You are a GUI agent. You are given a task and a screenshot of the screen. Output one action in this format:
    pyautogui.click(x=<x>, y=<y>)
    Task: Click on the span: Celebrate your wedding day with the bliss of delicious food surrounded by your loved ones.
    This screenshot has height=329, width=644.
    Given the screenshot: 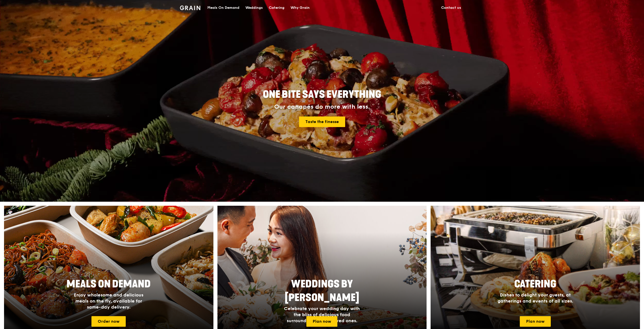 What is the action you would take?
    pyautogui.click(x=322, y=315)
    